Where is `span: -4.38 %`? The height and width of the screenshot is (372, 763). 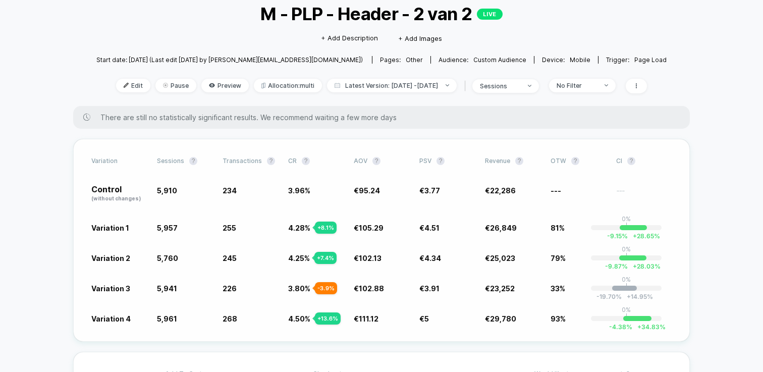
span: -4.38 % is located at coordinates (621, 327).